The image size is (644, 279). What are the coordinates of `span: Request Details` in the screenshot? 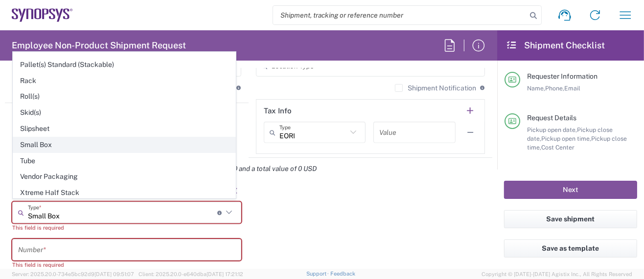 It's located at (552, 118).